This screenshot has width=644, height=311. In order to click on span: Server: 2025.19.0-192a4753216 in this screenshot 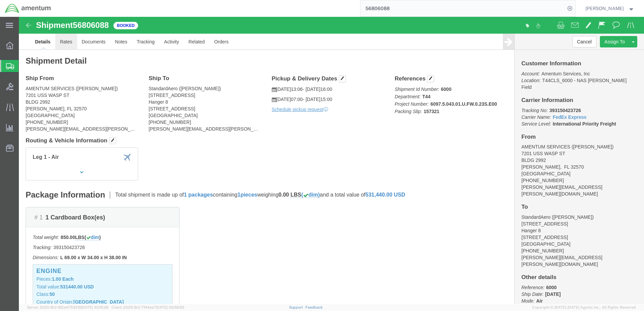, I will do `click(67, 307)`.